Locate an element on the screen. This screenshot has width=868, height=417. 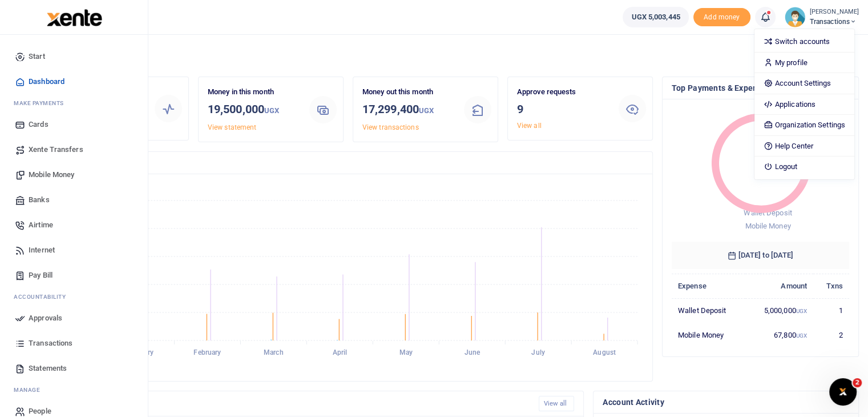
a: UGX 5,003,445 is located at coordinates (655, 18).